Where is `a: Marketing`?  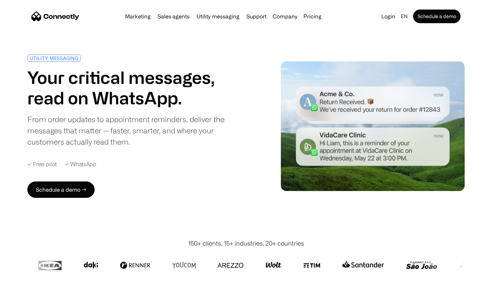 a: Marketing is located at coordinates (138, 16).